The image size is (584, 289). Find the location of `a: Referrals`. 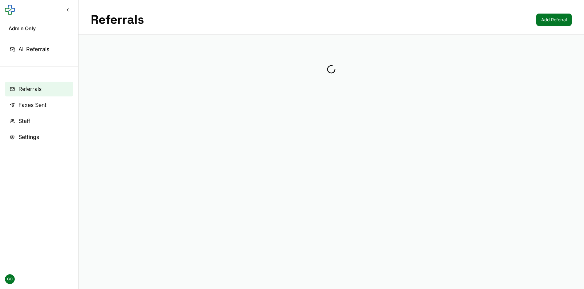

a: Referrals is located at coordinates (39, 89).